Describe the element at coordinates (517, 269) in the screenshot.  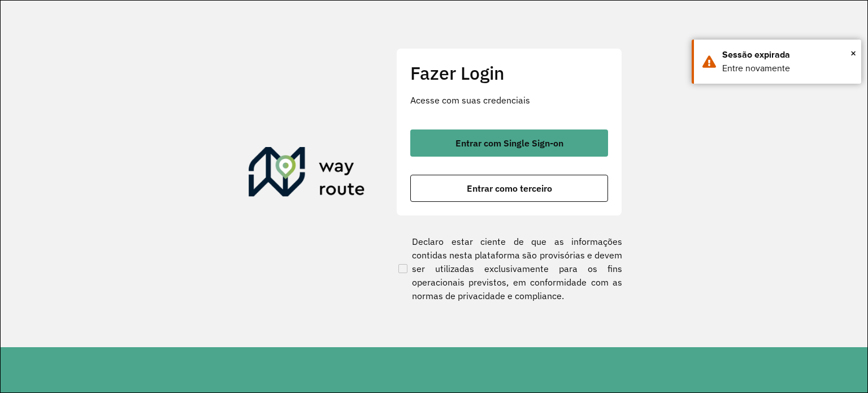
I see `font: Declaro estar ciente de que as informações contidas nesta plataforma são provisórias e devem ser ...` at that location.